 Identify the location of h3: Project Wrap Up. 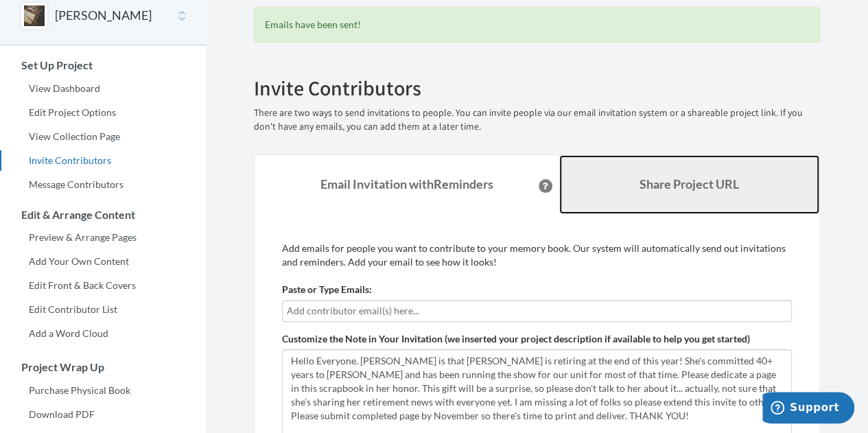
(103, 368).